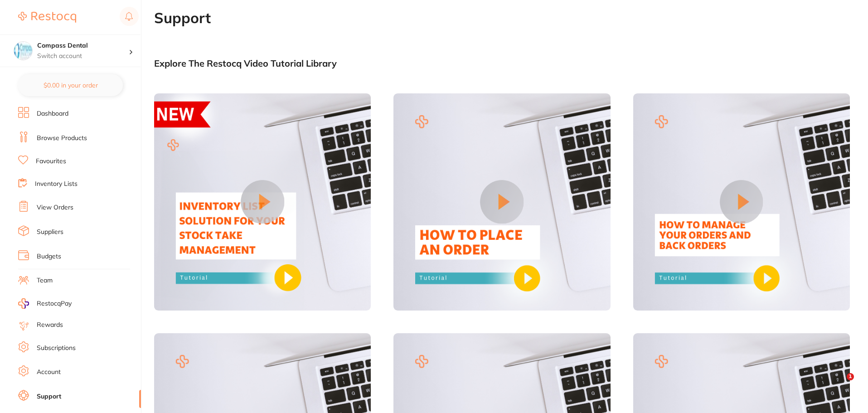  What do you see at coordinates (511, 17) in the screenshot?
I see `h1: Support` at bounding box center [511, 17].